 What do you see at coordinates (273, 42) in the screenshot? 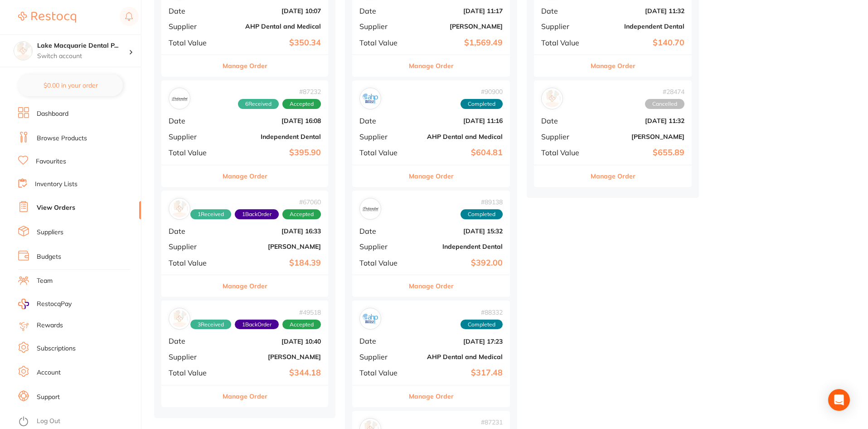
I see `b: $350.34` at bounding box center [273, 42].